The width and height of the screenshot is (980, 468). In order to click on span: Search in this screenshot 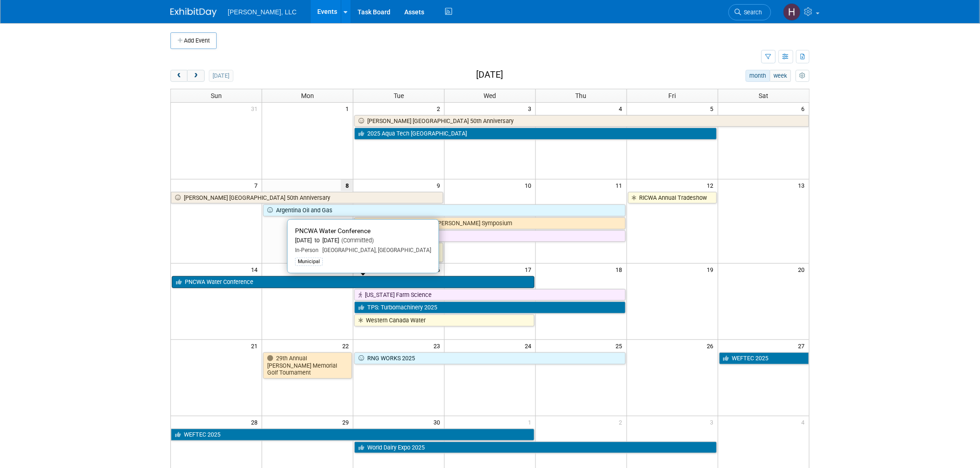, I will do `click(752, 12)`.